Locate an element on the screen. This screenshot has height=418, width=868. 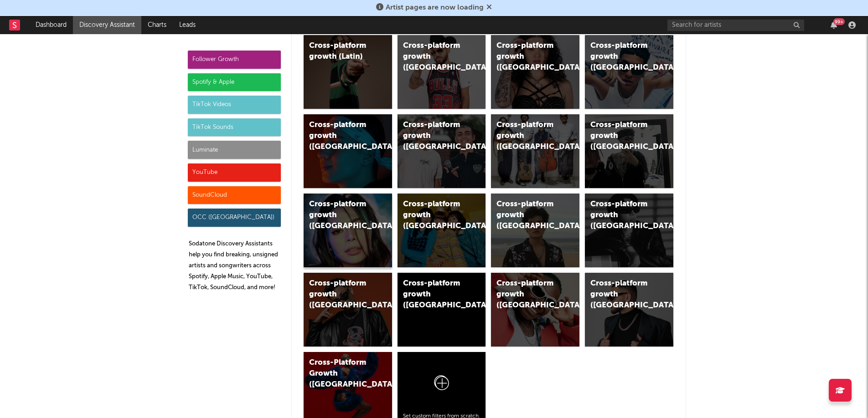
input: Search for artists is located at coordinates (736, 25).